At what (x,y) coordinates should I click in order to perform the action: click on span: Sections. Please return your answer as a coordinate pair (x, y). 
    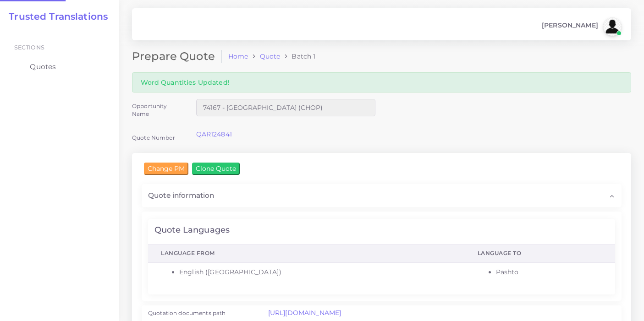
    Looking at the image, I should click on (29, 47).